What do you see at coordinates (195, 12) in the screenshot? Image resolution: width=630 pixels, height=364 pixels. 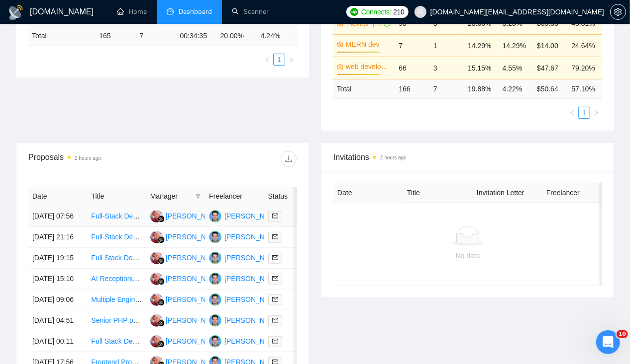 I see `span: Dashboard` at bounding box center [195, 12].